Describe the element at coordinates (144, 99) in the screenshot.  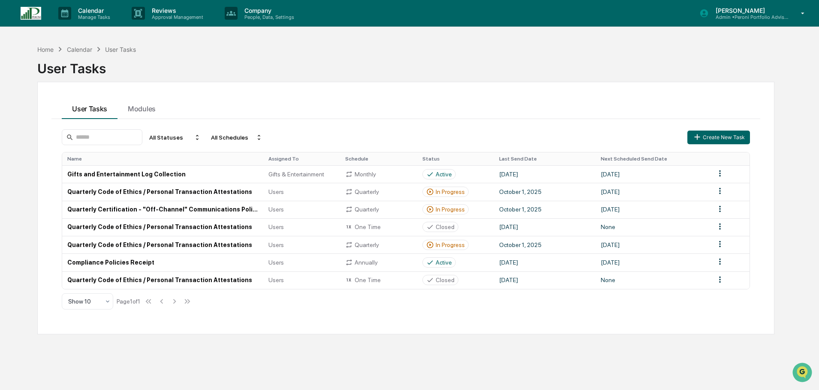
I see `button: See all` at that location.